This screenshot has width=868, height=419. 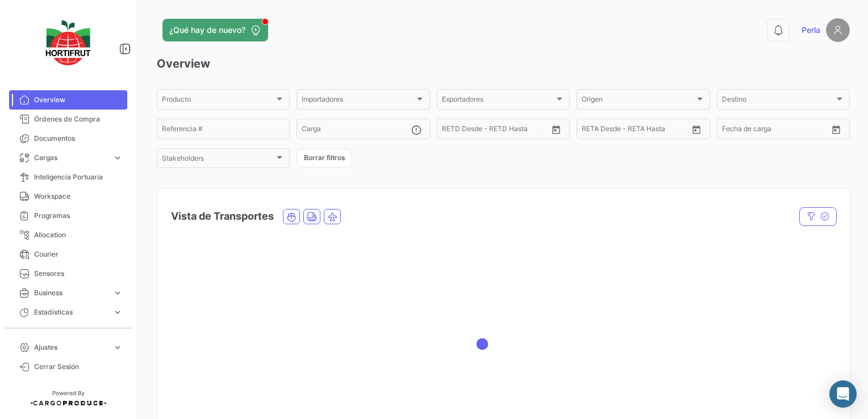 What do you see at coordinates (68, 273) in the screenshot?
I see `a: Sensores` at bounding box center [68, 273].